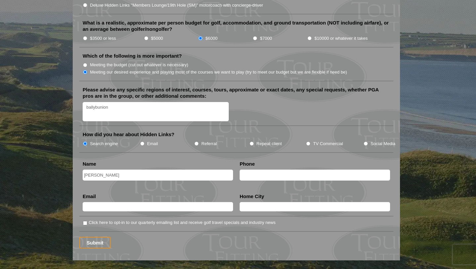  I want to click on input: Submit, so click(95, 242).